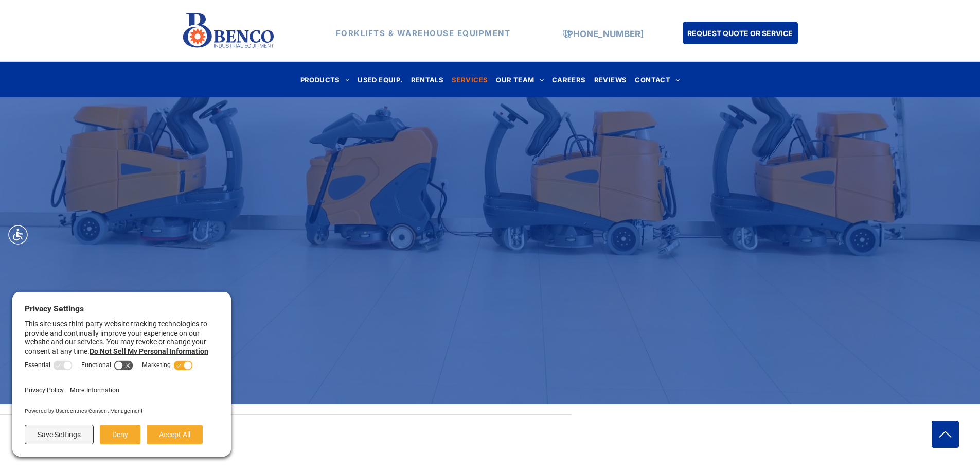 The image size is (980, 469). I want to click on a: PRODUCTS, so click(325, 79).